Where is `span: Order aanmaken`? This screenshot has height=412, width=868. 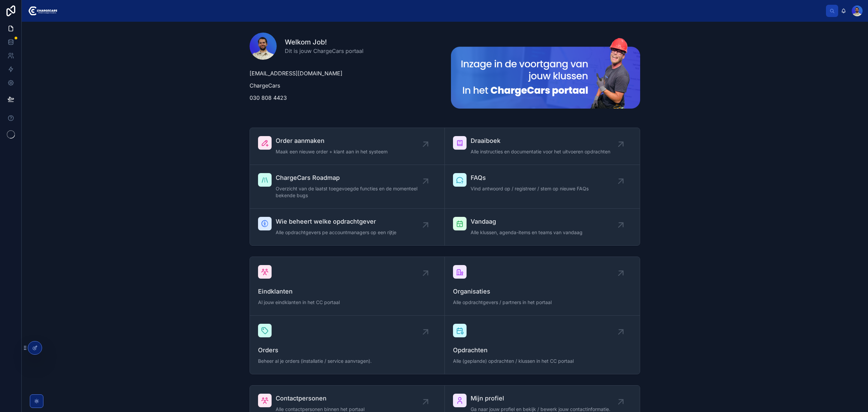 span: Order aanmaken is located at coordinates (332, 141).